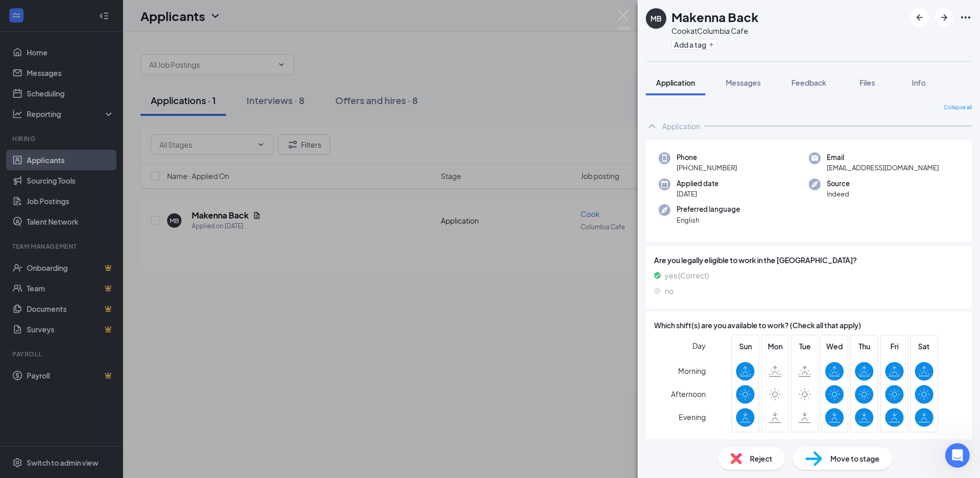 The height and width of the screenshot is (478, 980). Describe the element at coordinates (745, 346) in the screenshot. I see `span: Sun` at that location.